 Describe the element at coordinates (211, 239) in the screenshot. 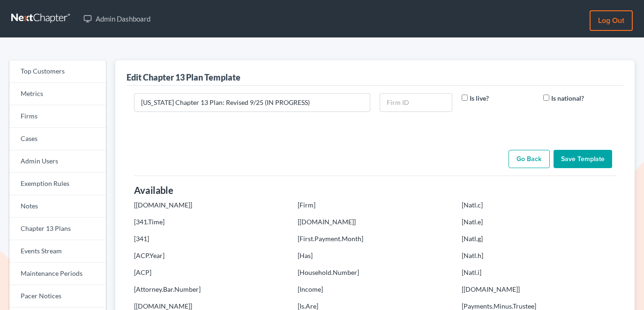

I see `p: [341]` at that location.